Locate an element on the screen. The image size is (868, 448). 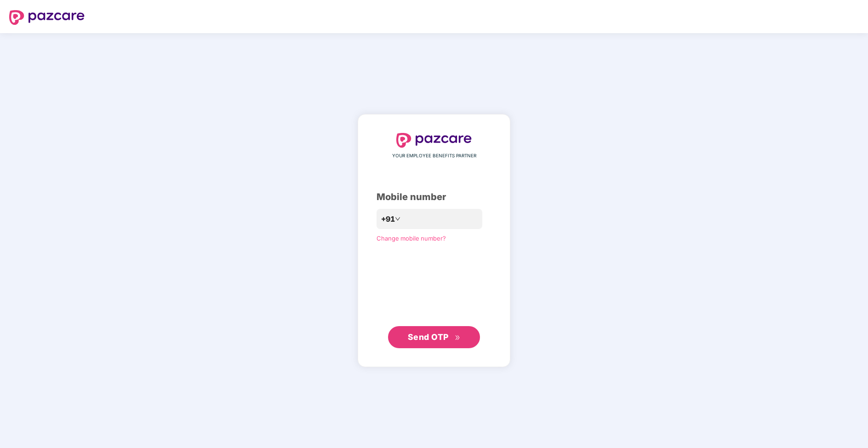
span: double-right is located at coordinates (458, 337).